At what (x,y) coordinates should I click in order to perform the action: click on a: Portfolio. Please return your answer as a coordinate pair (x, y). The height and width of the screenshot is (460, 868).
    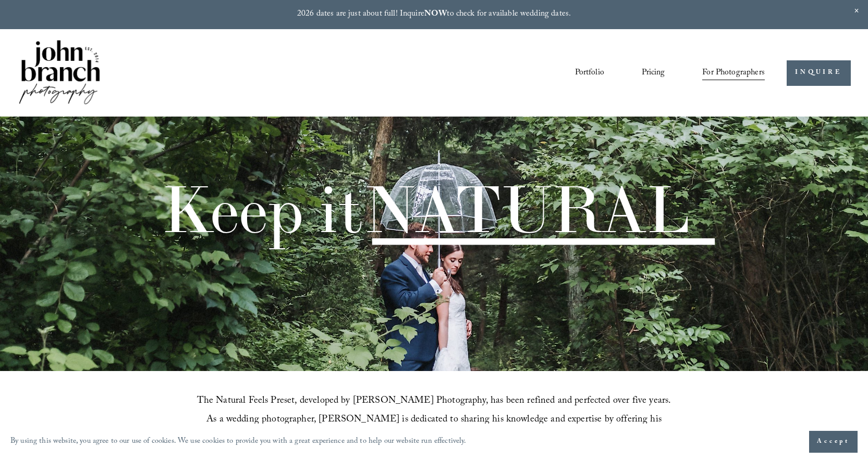
    Looking at the image, I should click on (590, 73).